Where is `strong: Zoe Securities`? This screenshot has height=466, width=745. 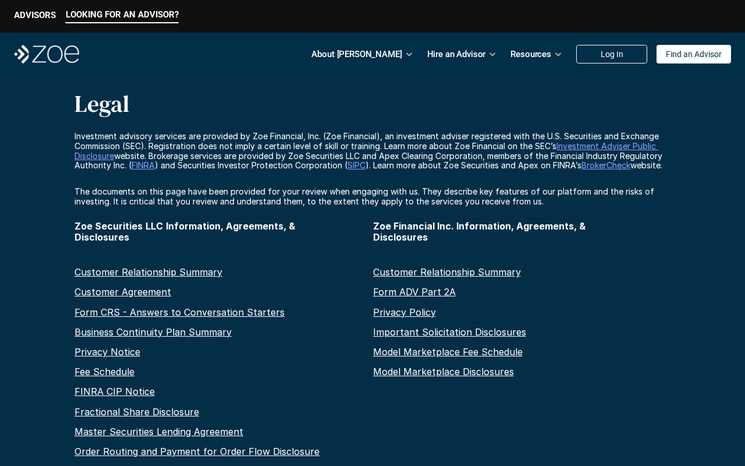 strong: Zoe Securities is located at coordinates (108, 226).